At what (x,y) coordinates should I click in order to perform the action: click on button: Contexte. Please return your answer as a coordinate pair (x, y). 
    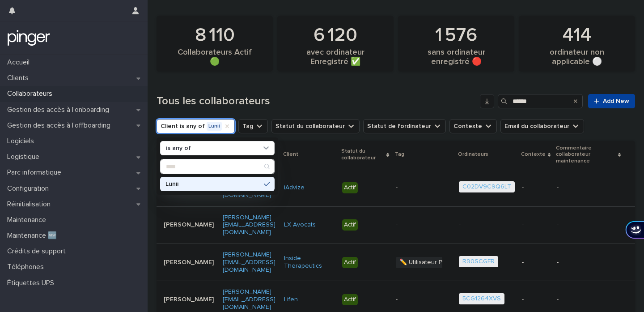
    Looking at the image, I should click on (473, 126).